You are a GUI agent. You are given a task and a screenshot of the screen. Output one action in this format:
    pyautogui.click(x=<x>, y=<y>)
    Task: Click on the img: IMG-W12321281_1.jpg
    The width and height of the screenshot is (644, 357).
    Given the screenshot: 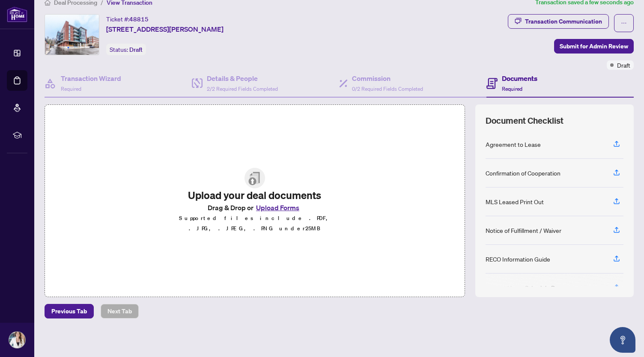 What is the action you would take?
    pyautogui.click(x=72, y=35)
    